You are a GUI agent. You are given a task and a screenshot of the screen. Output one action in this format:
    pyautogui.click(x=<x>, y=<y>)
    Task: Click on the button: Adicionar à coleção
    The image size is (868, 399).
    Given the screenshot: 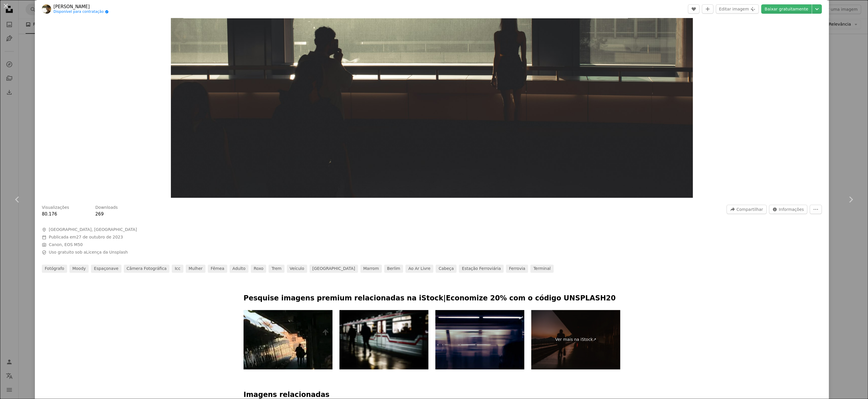 What is the action you would take?
    pyautogui.click(x=708, y=9)
    